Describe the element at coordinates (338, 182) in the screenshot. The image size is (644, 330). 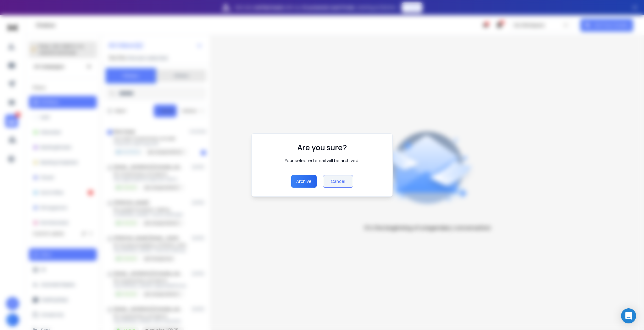
I see `button: Cancel` at that location.